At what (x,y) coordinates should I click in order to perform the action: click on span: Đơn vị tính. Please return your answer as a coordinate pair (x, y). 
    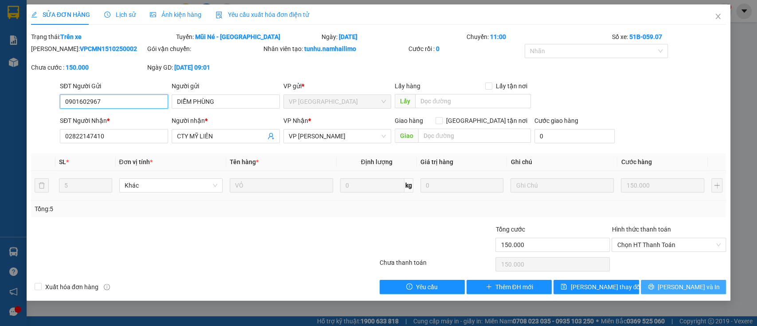
    Looking at the image, I should click on (136, 162).